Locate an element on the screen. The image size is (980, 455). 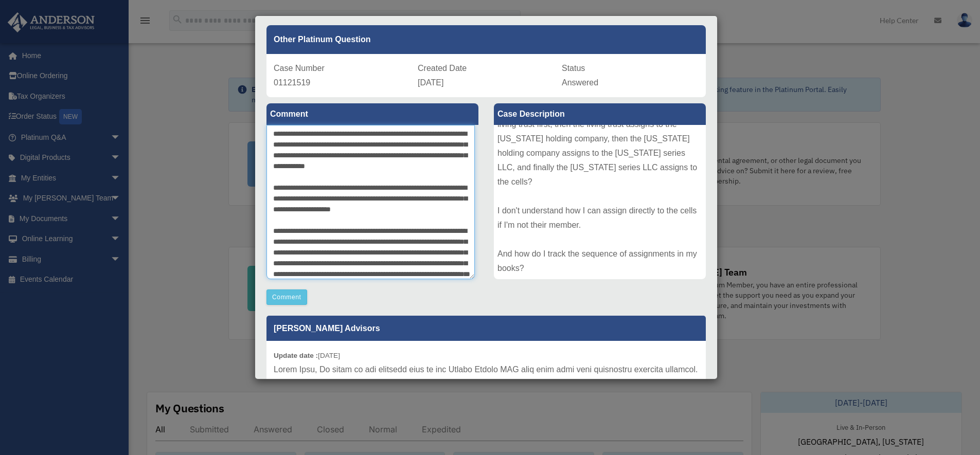
span: Case Number is located at coordinates (299, 68).